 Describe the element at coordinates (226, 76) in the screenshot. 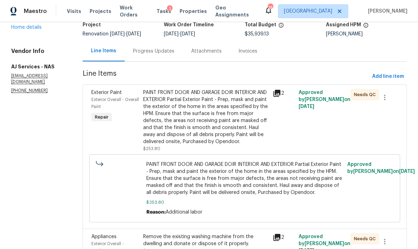

I see `span: Line Items` at that location.